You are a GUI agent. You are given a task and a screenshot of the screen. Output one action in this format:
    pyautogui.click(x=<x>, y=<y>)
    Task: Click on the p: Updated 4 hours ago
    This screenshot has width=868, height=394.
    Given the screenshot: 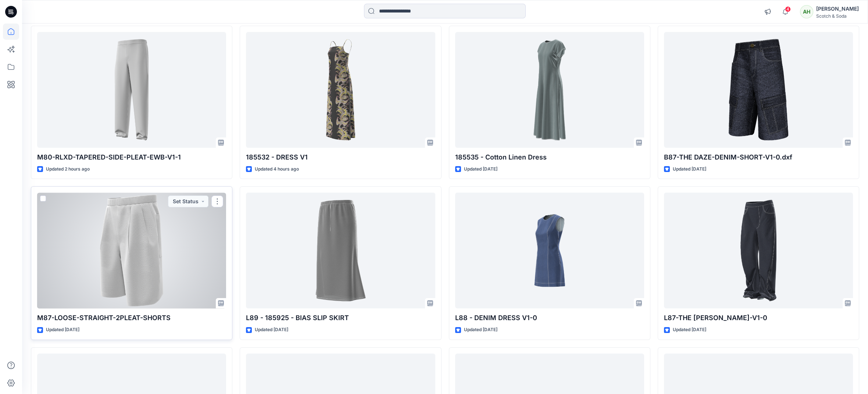 What is the action you would take?
    pyautogui.click(x=277, y=169)
    